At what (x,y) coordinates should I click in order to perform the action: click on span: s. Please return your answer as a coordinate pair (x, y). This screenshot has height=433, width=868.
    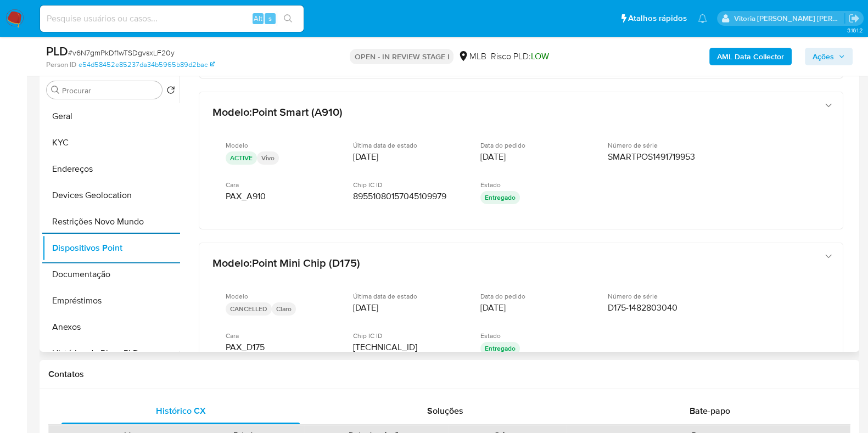
    Looking at the image, I should click on (270, 18).